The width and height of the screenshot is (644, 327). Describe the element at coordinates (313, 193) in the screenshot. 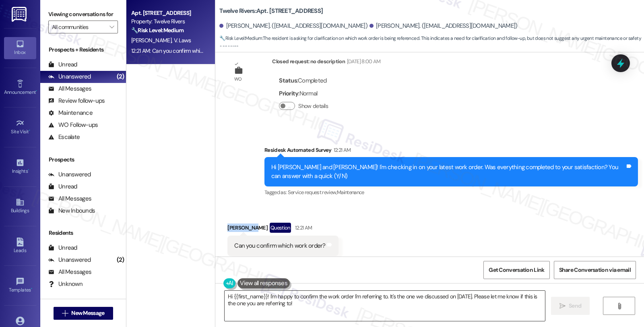

I see `span: Service request review ,` at that location.